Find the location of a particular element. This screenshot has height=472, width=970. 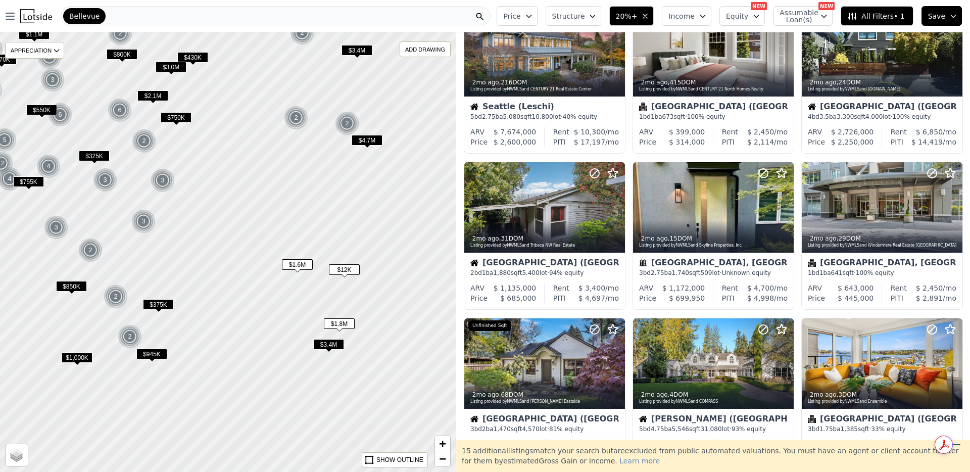

div: , 24 DOM is located at coordinates (883, 82).